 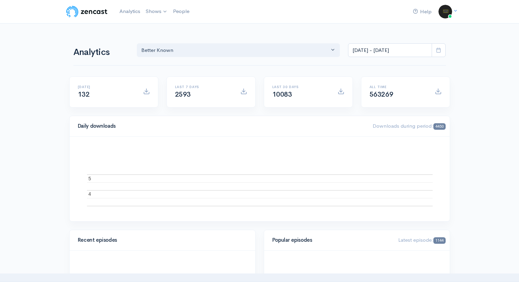 What do you see at coordinates (84, 94) in the screenshot?
I see `span: 132` at bounding box center [84, 94].